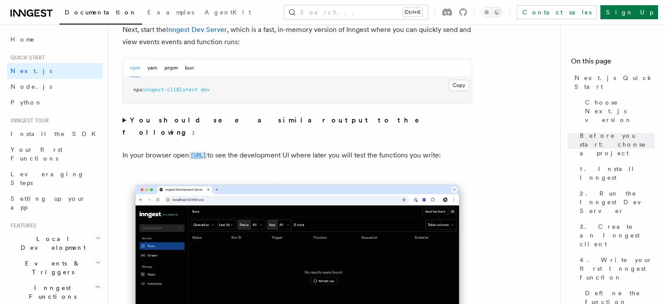 The image size is (665, 304). What do you see at coordinates (135, 68) in the screenshot?
I see `button: npm` at bounding box center [135, 68].